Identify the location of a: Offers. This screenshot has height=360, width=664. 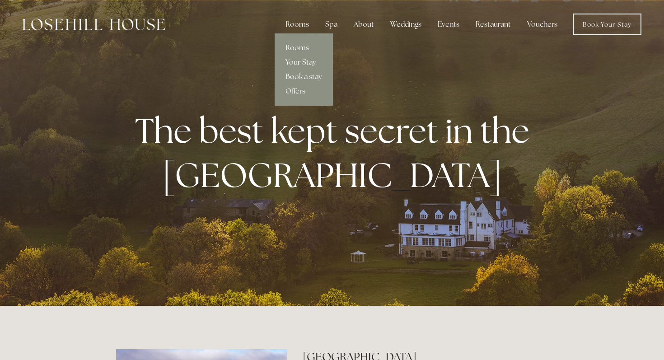
(303, 91).